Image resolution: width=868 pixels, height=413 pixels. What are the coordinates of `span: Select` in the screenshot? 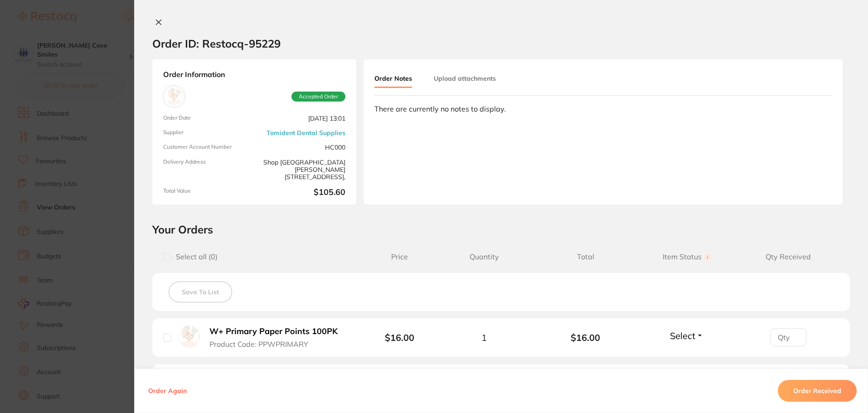 It's located at (683, 336).